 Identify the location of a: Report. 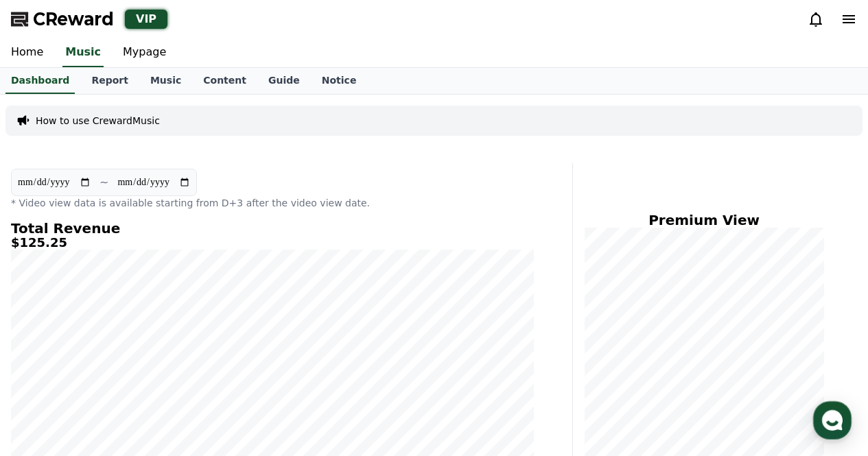
(110, 81).